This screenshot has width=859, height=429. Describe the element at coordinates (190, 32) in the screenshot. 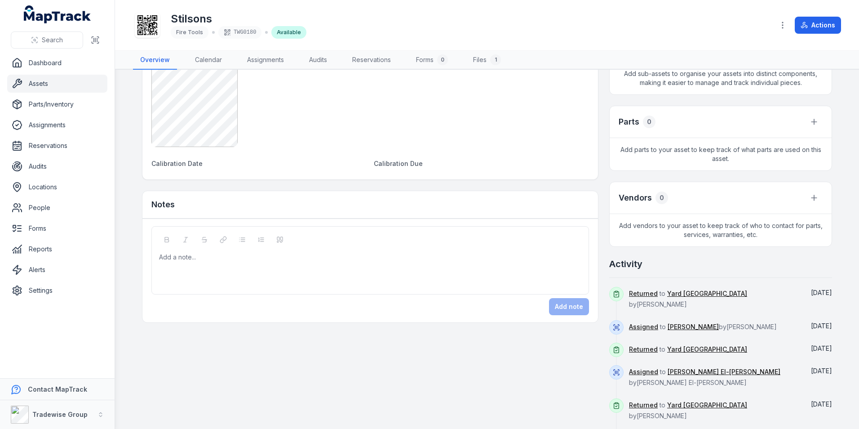

I see `span: Fire Tools` at that location.